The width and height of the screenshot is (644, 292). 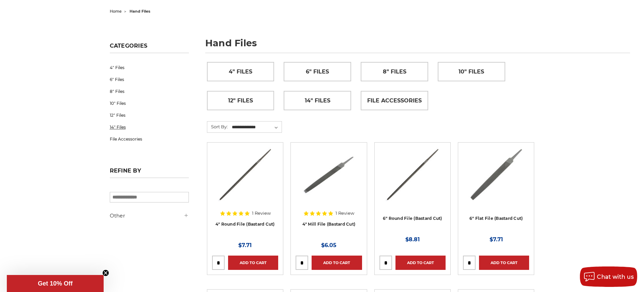 I want to click on a: 6" Flat Bastard File, so click(x=496, y=180).